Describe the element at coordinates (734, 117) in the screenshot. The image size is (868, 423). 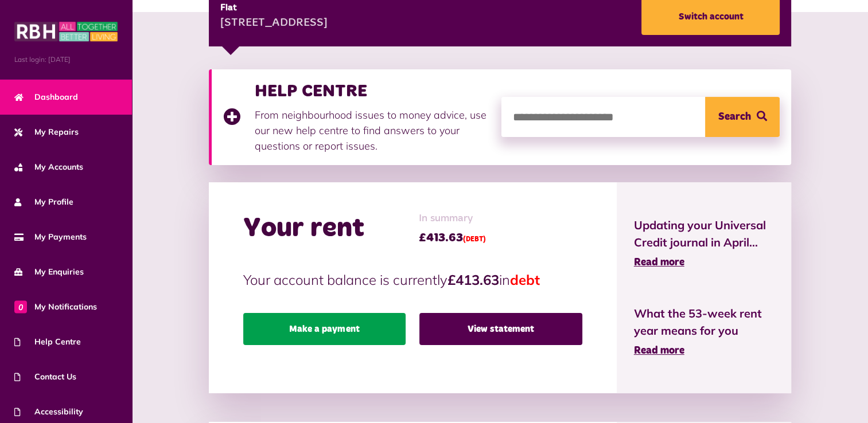
I see `span: Search` at that location.